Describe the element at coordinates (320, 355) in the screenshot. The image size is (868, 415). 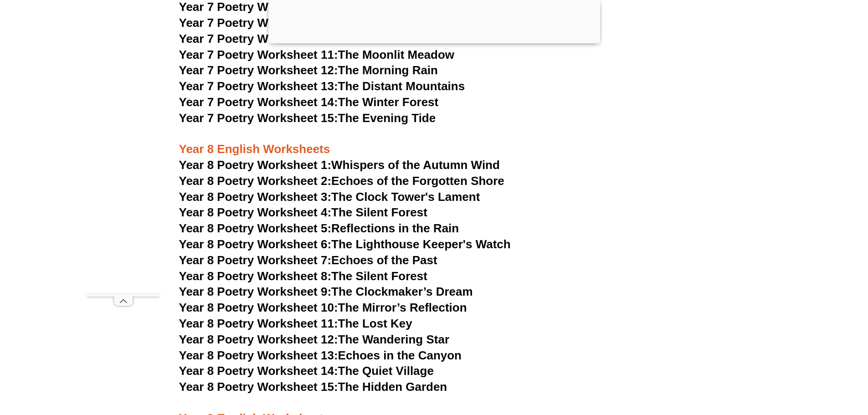
I see `a: Year 8 Poetry Worksheet 13:Echoes in the Canyon` at that location.